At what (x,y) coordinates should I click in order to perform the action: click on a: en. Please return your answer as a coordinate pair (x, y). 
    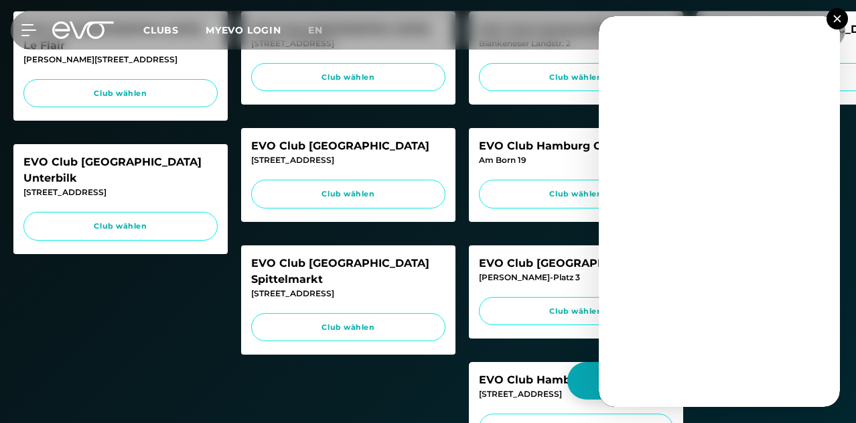
    Looking at the image, I should click on (324, 30).